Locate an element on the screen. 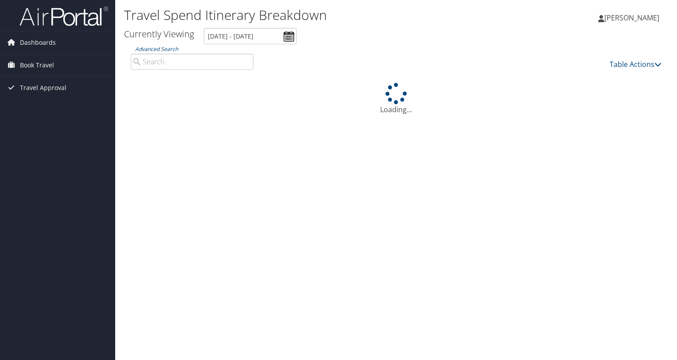  span: Dashboards is located at coordinates (38, 43).